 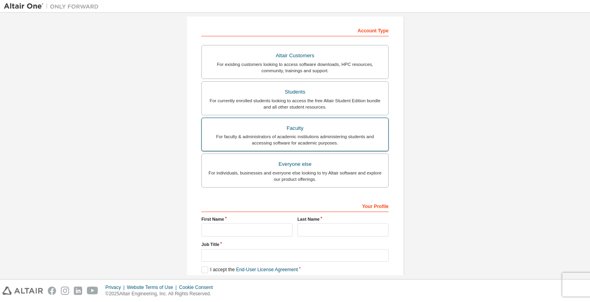 I want to click on div: For individuals, businesses and everyone else looking to try Altair software and explore our prod..., so click(x=295, y=176).